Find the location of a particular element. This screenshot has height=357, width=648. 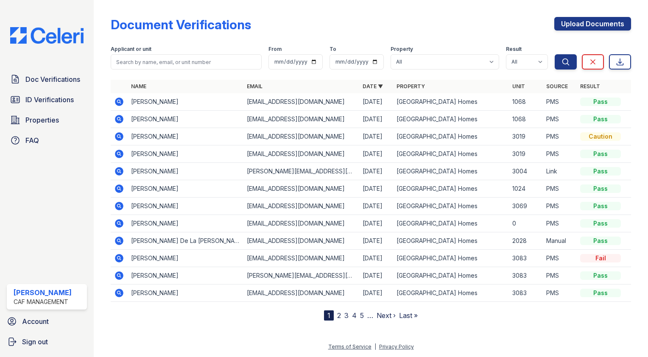

td: 2028 is located at coordinates (526, 241).